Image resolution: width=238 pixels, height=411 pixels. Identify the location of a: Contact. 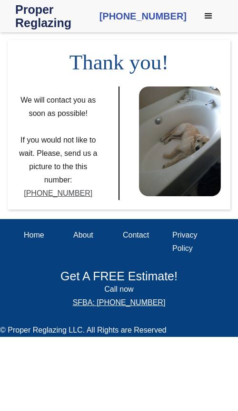
(144, 242).